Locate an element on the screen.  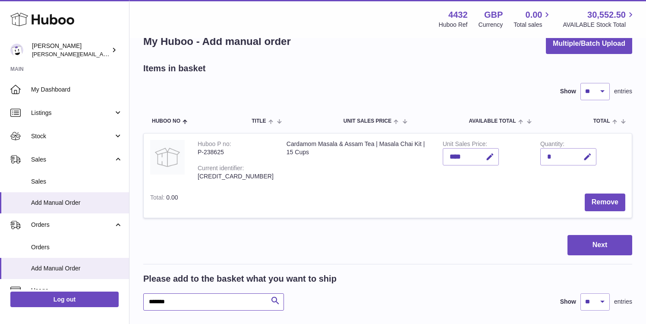
span: AVAILABLE Stock Total is located at coordinates (599, 25).